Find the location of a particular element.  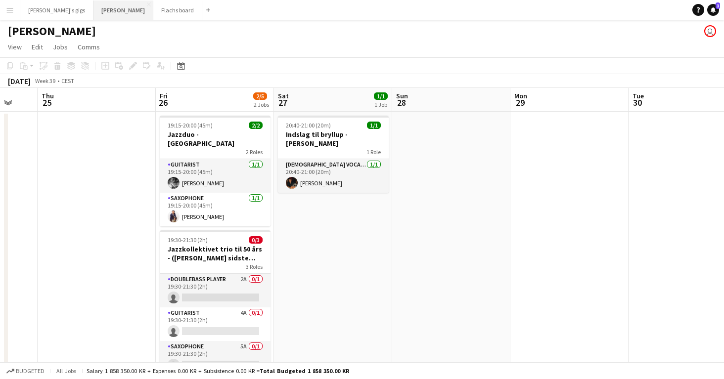

span: 27 is located at coordinates (283, 102).